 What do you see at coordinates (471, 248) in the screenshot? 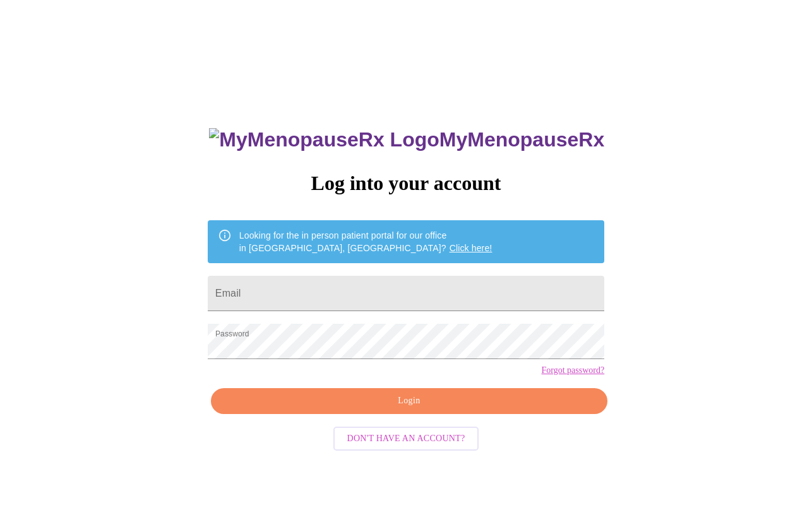
I see `a: Click here!` at bounding box center [471, 248].